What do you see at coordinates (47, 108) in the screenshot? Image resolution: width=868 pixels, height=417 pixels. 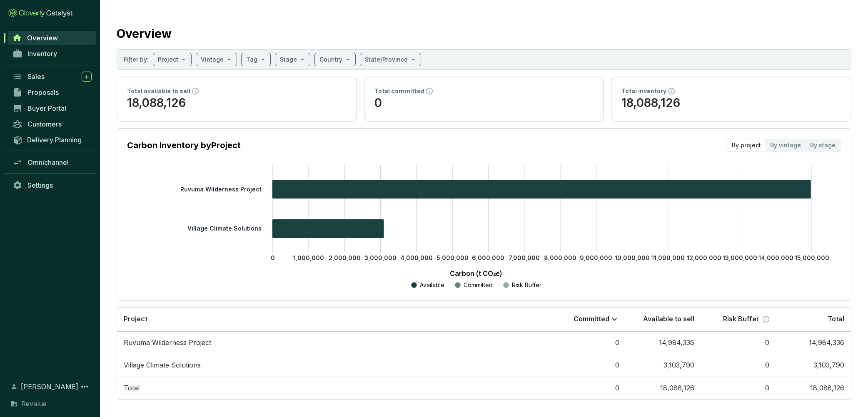 I see `span: Buyer Portal` at bounding box center [47, 108].